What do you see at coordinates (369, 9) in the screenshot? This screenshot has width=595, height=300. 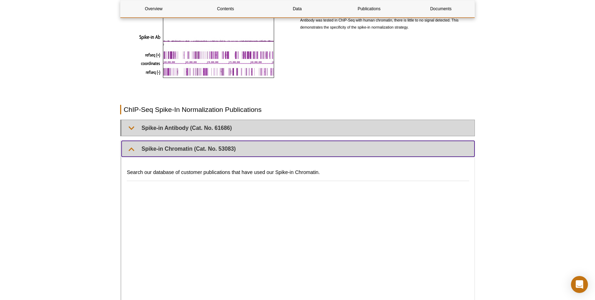 I see `a: Publications` at bounding box center [369, 9].